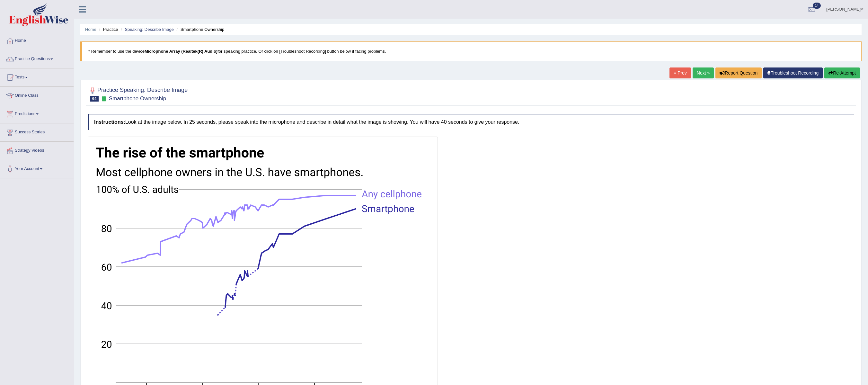  Describe the element at coordinates (94, 99) in the screenshot. I see `span: 64` at that location.